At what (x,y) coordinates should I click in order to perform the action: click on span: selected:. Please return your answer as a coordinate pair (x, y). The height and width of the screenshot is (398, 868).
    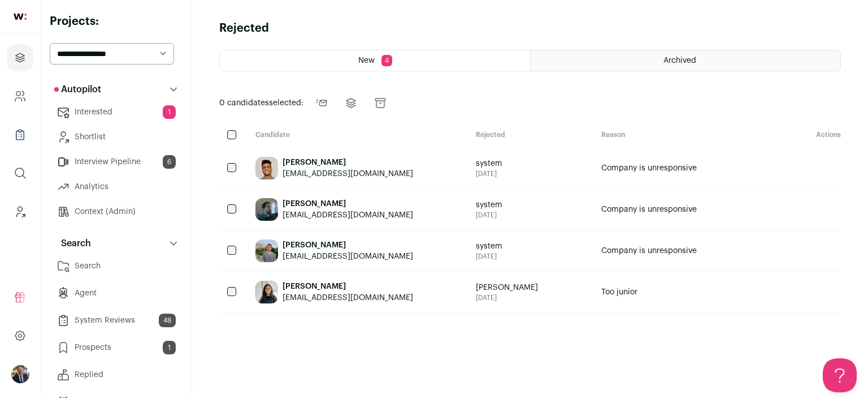
    Looking at the image, I should click on (261, 103).